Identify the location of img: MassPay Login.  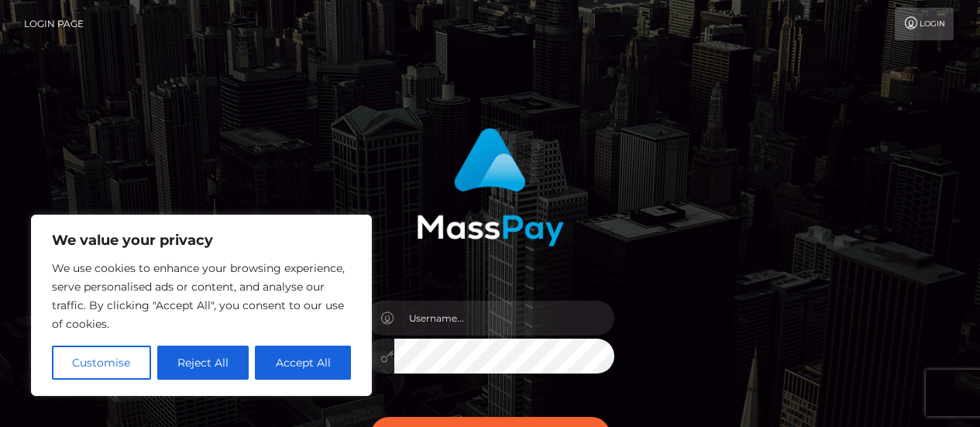
(490, 187).